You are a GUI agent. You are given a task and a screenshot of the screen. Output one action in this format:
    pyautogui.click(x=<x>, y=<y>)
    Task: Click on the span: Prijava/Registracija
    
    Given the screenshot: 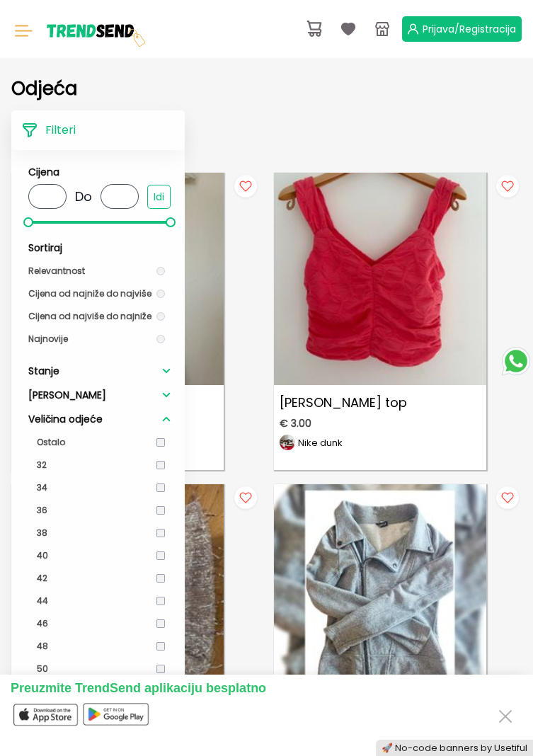 What is the action you would take?
    pyautogui.click(x=470, y=29)
    